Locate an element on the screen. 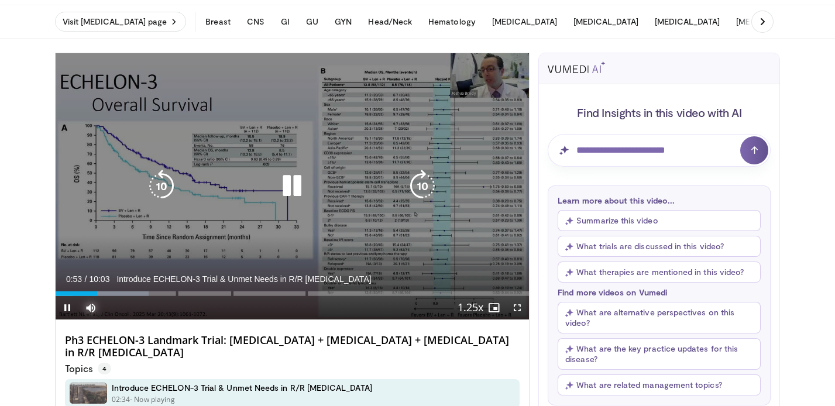 The image size is (835, 406). button: Head/Neck is located at coordinates (390, 22).